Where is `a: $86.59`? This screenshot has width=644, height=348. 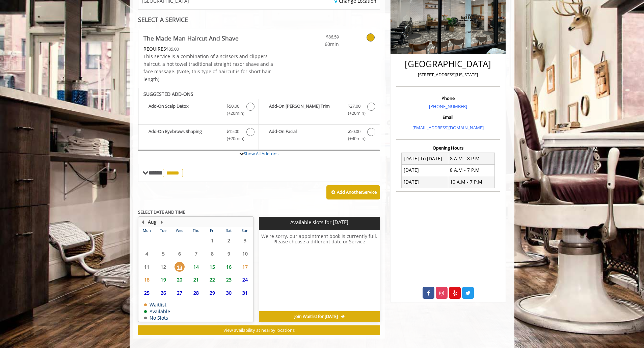
a: $86.59 is located at coordinates (319, 39).